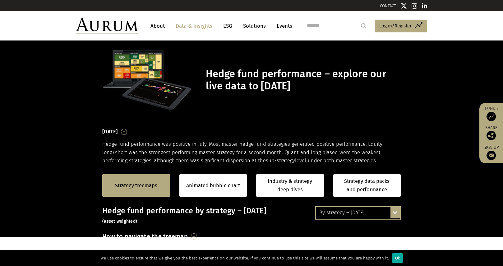 The width and height of the screenshot is (503, 266). Describe the element at coordinates (213, 185) in the screenshot. I see `a: Animated bubble chart` at that location.